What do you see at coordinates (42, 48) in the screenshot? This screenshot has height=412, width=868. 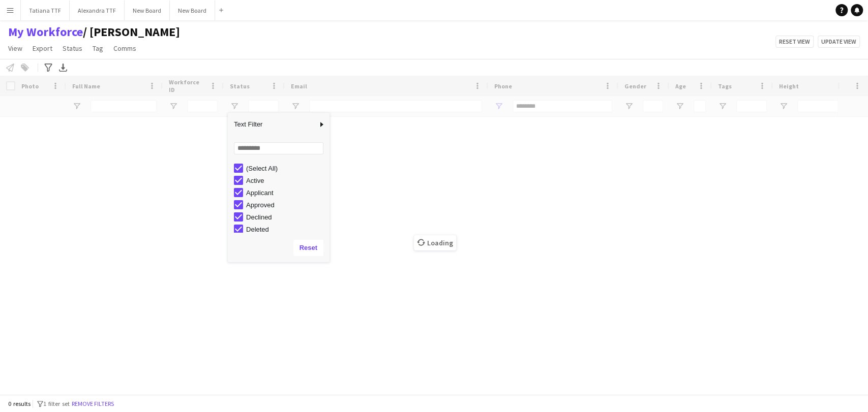 I see `span: Export` at bounding box center [42, 48].